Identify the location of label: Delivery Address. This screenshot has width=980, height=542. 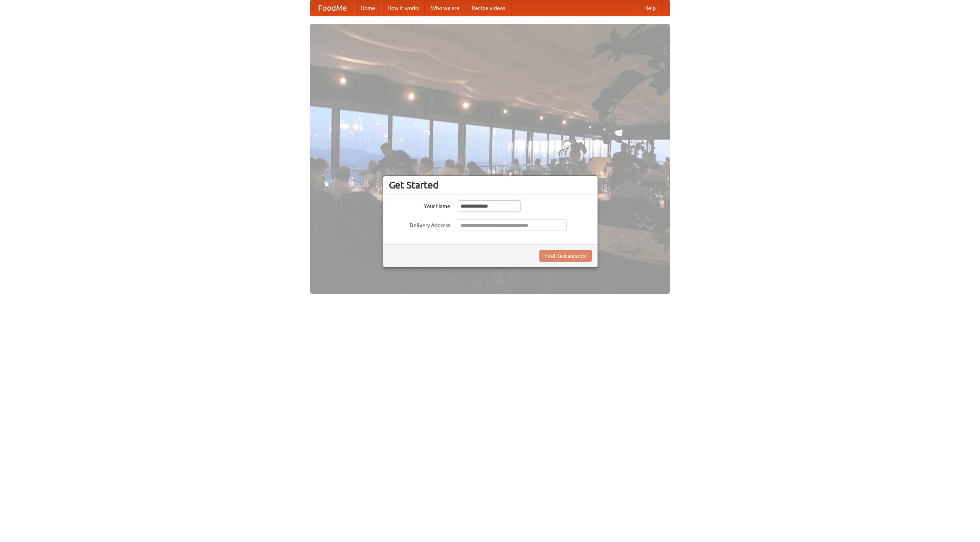
(420, 224).